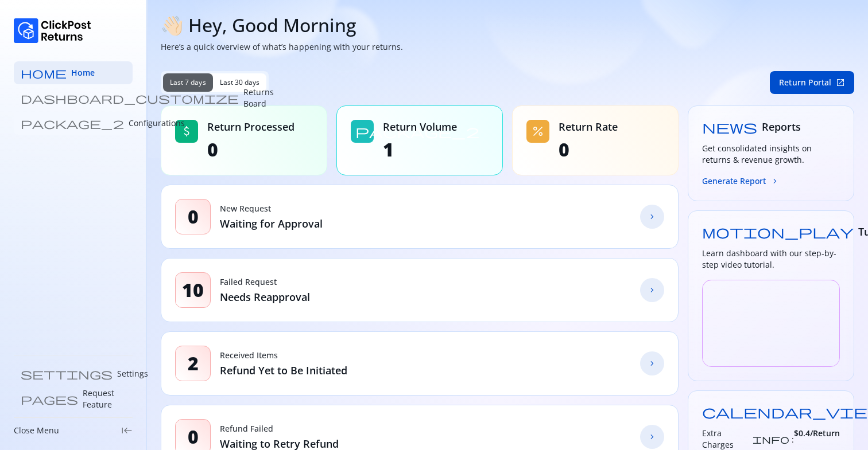 This screenshot has width=868, height=450. I want to click on img: Logo, so click(53, 31).